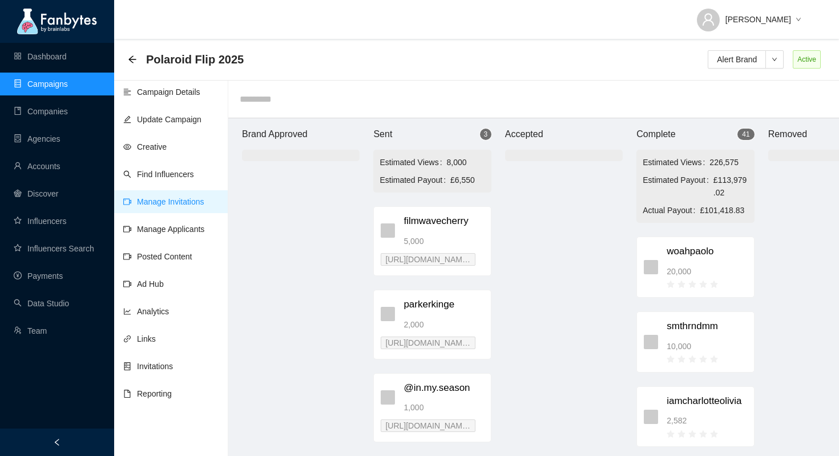 Image resolution: width=839 pixels, height=456 pixels. What do you see at coordinates (807, 59) in the screenshot?
I see `span: Active` at bounding box center [807, 59].